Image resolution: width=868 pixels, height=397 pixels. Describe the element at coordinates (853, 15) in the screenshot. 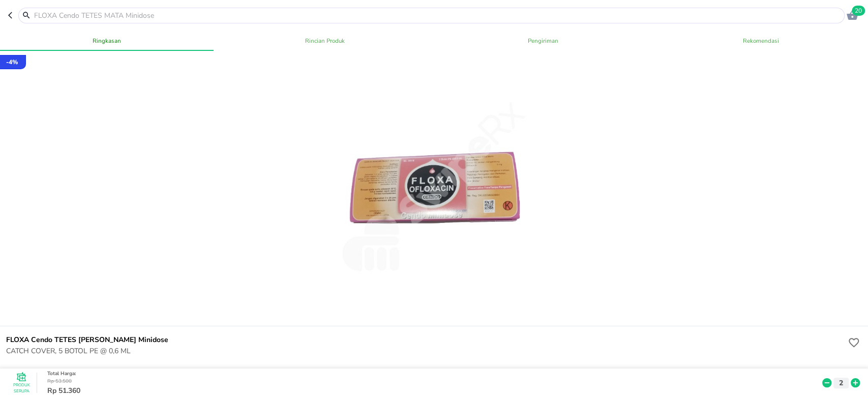

I see `button: 20` at that location.